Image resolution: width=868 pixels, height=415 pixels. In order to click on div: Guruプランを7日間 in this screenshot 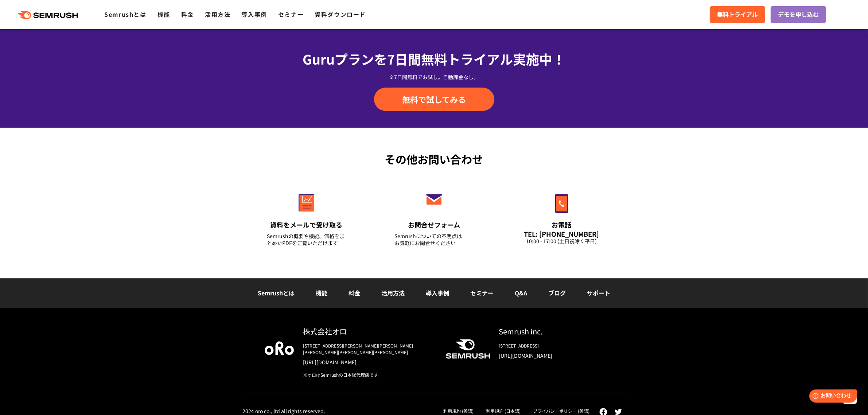, I will do `click(434, 59)`.